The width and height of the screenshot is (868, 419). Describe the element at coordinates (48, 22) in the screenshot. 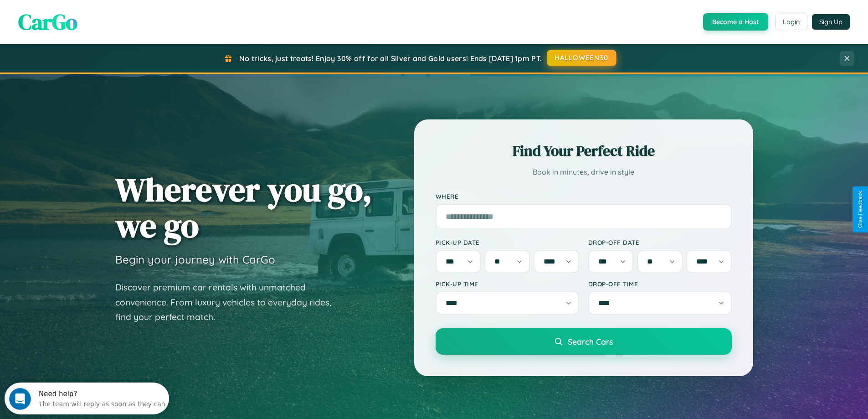

I see `span: CarGo` at that location.